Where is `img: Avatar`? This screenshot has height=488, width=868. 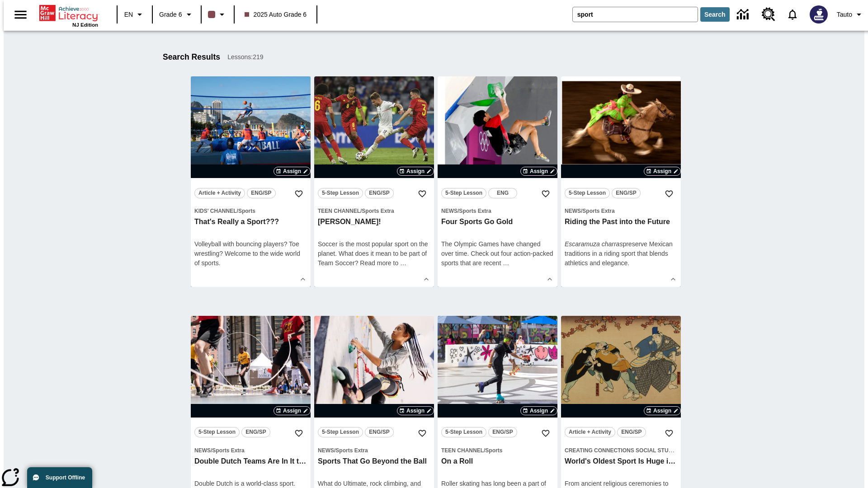
img: Avatar is located at coordinates (819, 14).